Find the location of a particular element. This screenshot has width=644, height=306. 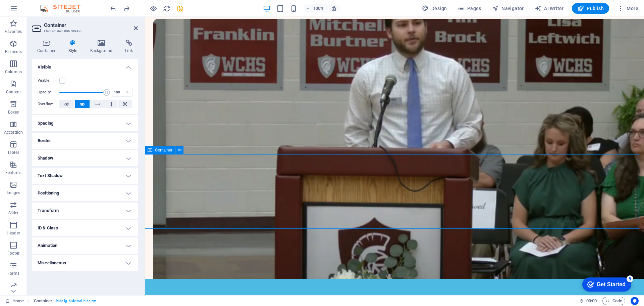

i: Undo: Define viewports on which this element should be visible. (Ctrl+Z) is located at coordinates (113, 9).